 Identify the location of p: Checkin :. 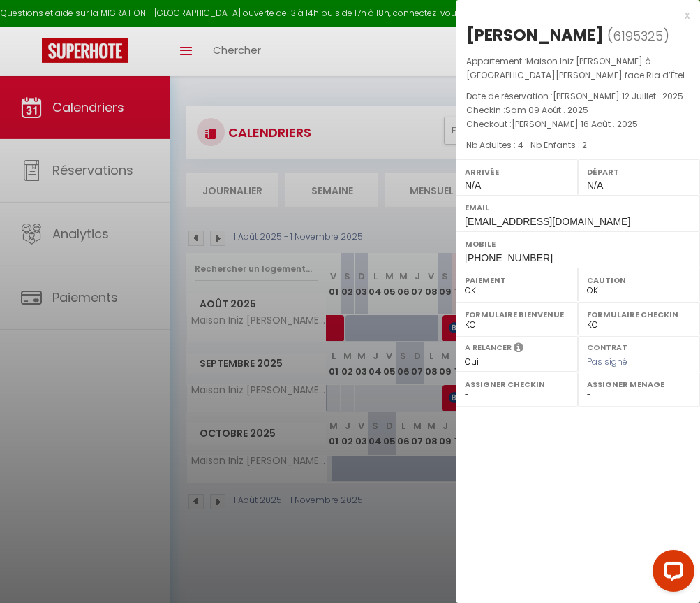
(578, 111).